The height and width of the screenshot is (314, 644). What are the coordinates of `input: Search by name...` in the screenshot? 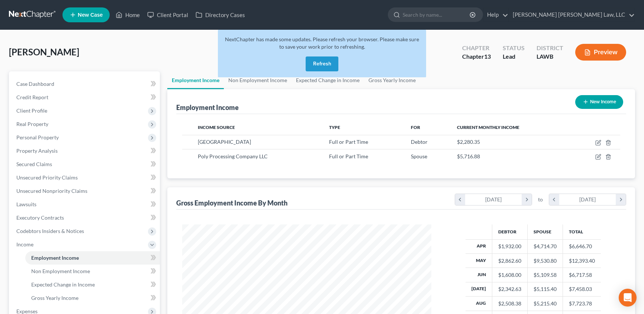 It's located at (436, 14).